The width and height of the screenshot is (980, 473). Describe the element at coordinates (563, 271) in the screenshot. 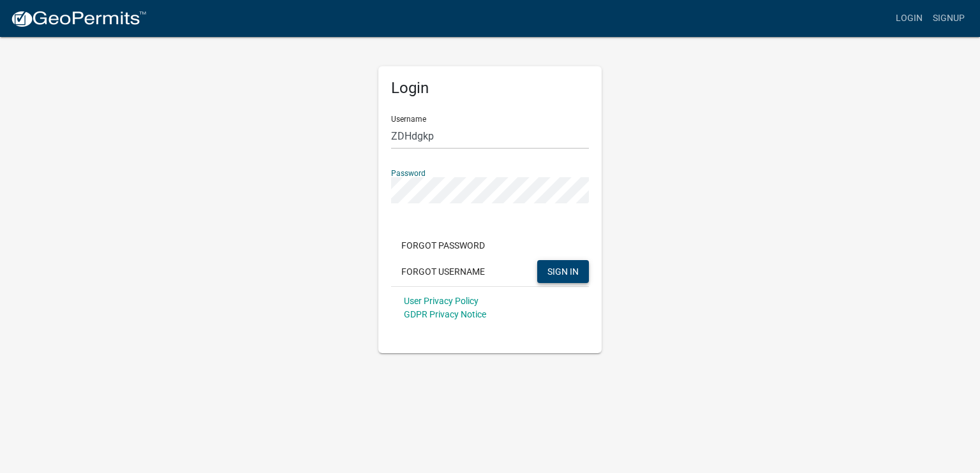

I see `span: SIGN IN` at that location.